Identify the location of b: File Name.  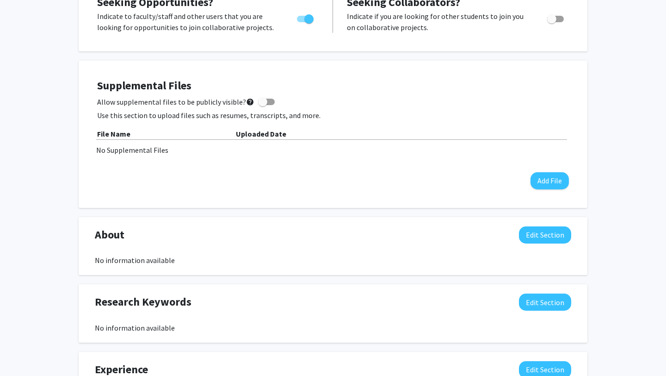
(114, 134).